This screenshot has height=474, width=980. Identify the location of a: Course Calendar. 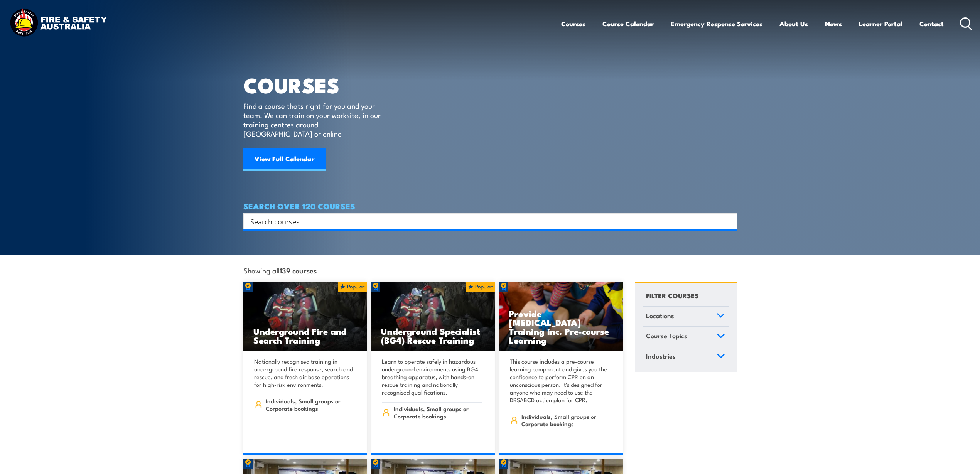
(628, 23).